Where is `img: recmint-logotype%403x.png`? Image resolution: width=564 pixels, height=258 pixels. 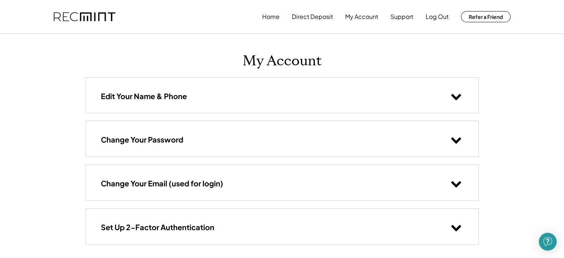
img: recmint-logotype%403x.png is located at coordinates (85, 17).